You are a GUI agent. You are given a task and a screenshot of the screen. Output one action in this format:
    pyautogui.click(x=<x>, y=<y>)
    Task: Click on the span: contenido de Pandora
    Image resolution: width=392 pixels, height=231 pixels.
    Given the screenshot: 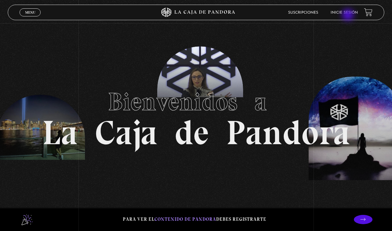 What is the action you would take?
    pyautogui.click(x=185, y=219)
    